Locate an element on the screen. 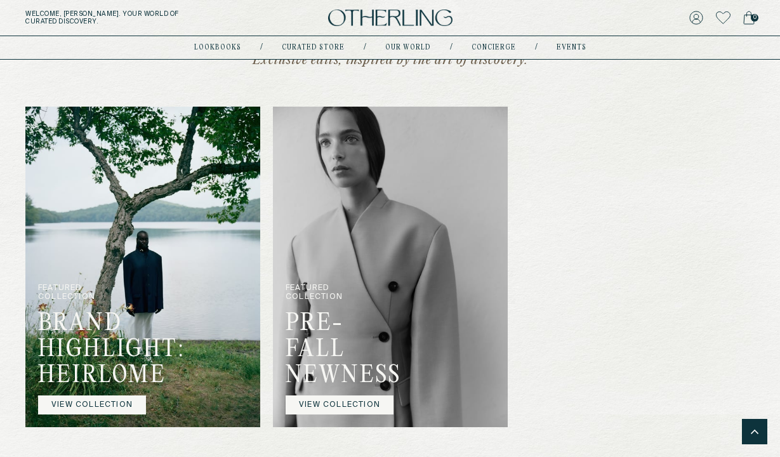 The image size is (780, 457). a: Curated store is located at coordinates (313, 48).